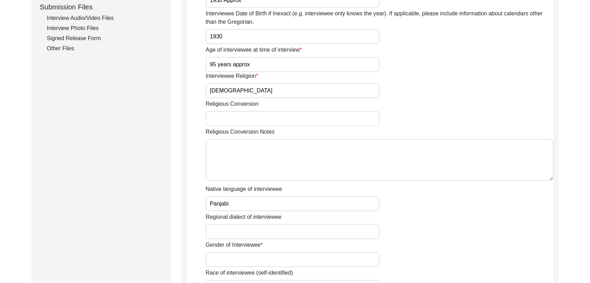  What do you see at coordinates (101, 7) in the screenshot?
I see `div: Submission Files` at bounding box center [101, 7].